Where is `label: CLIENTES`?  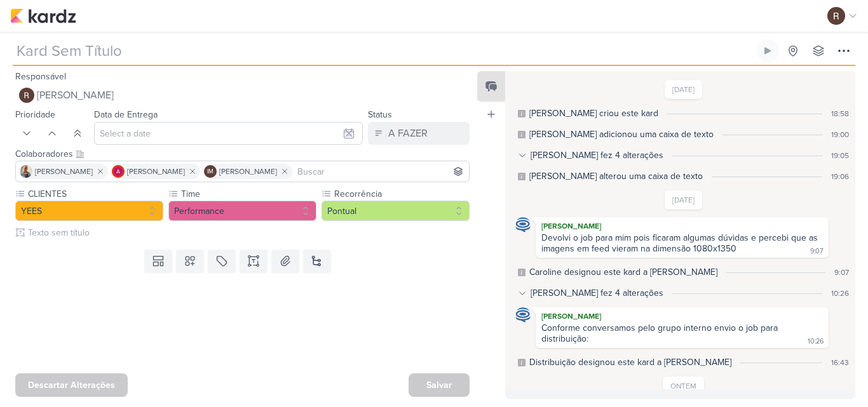 label: CLIENTES is located at coordinates (94, 194).